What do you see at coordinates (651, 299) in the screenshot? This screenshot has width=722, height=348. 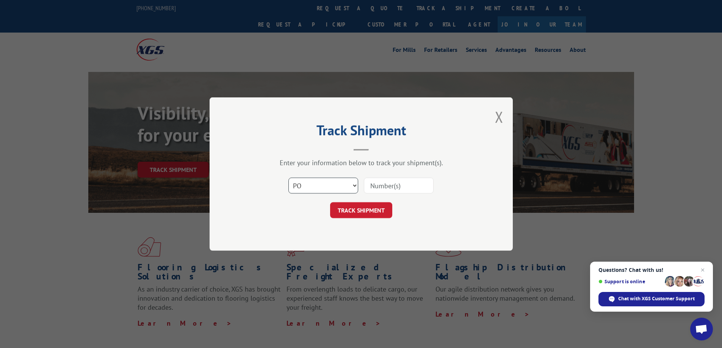 I see `div: Chat with XGS Customer Support` at bounding box center [651, 299].